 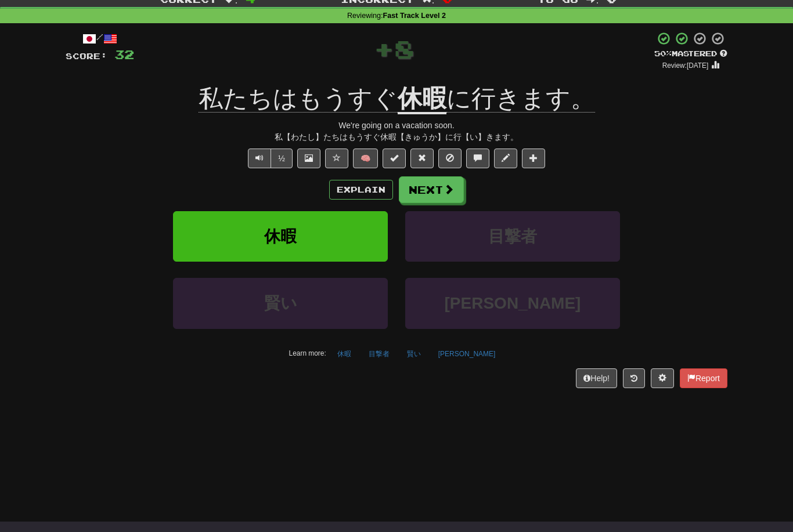 What do you see at coordinates (512, 236) in the screenshot?
I see `span: 目撃者` at bounding box center [512, 236].